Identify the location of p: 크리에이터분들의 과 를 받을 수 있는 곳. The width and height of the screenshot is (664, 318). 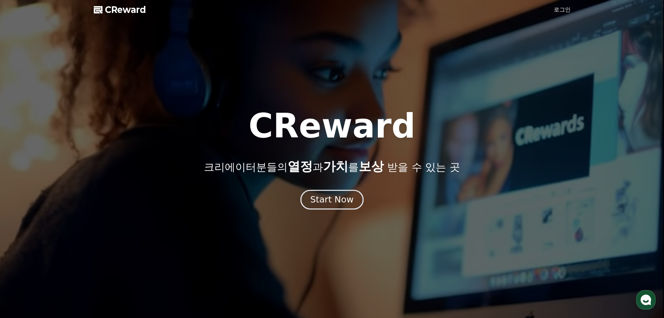
(332, 166).